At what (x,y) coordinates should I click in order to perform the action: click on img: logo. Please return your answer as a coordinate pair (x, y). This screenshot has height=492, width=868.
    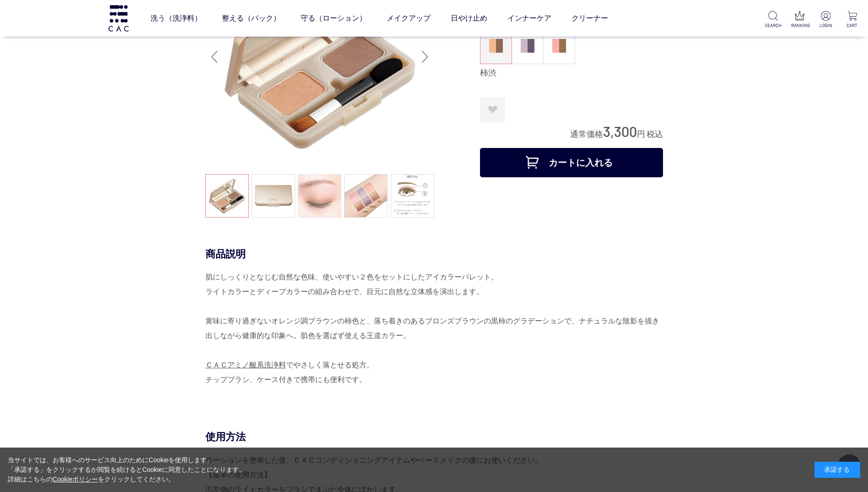
    Looking at the image, I should click on (118, 18).